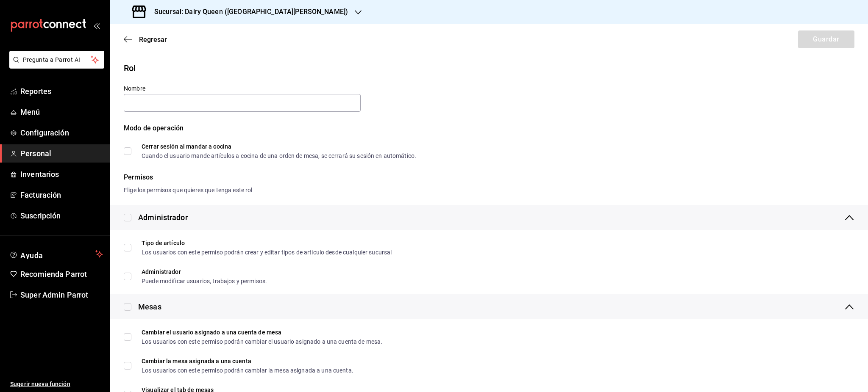 Image resolution: width=868 pixels, height=392 pixels. What do you see at coordinates (96, 25) in the screenshot?
I see `button: open_drawer_menu` at bounding box center [96, 25].